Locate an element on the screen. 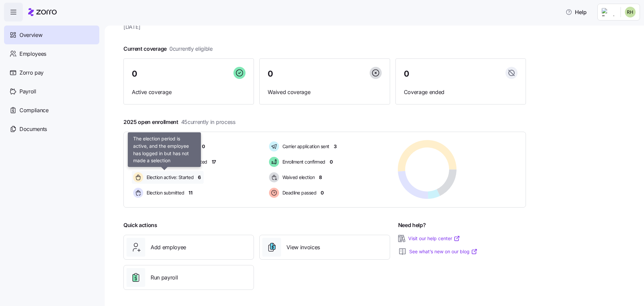 Image resolution: width=644 pixels, height=306 pixels. span: 2025 open enrollment is located at coordinates (179, 122).